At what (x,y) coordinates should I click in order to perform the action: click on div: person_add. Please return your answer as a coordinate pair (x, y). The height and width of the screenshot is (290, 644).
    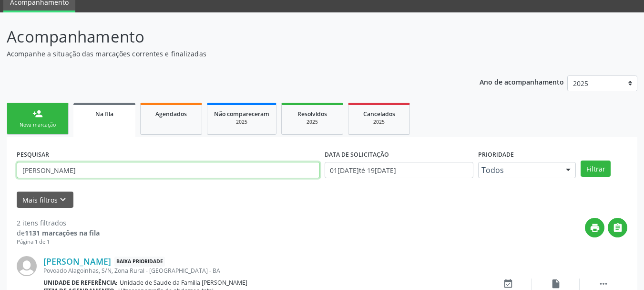
    Looking at the image, I should click on (38, 114).